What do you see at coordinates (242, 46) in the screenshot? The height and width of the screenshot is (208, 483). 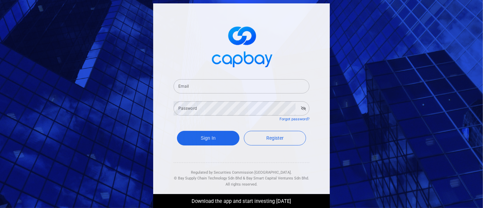 I see `img: logo` at bounding box center [242, 46].